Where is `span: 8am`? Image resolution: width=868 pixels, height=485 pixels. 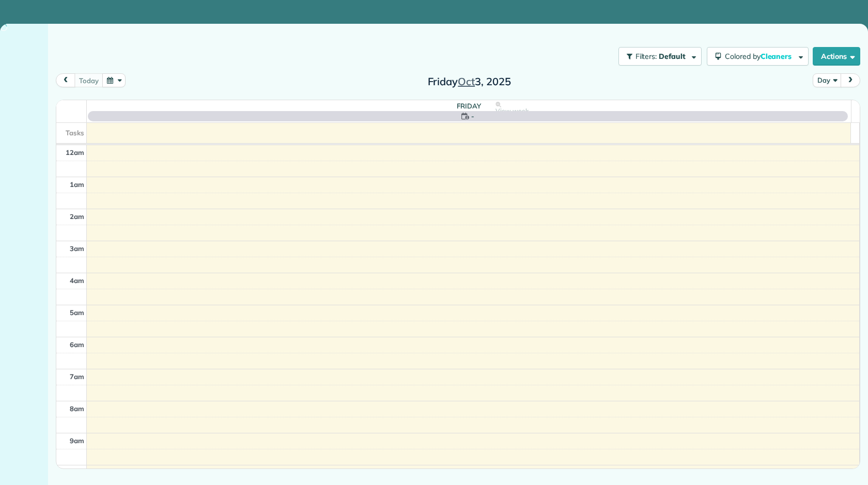 span: 8am is located at coordinates (77, 409).